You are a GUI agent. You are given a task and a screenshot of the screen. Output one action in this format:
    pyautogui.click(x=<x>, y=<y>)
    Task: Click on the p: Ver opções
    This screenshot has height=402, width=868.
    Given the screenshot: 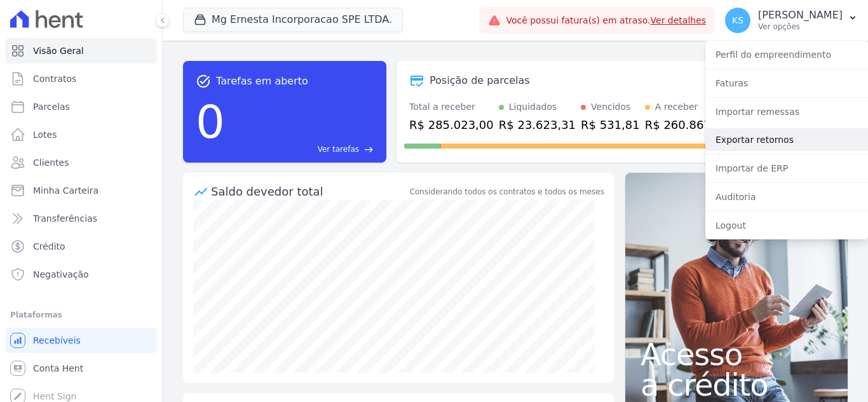 What is the action you would take?
    pyautogui.click(x=801, y=27)
    